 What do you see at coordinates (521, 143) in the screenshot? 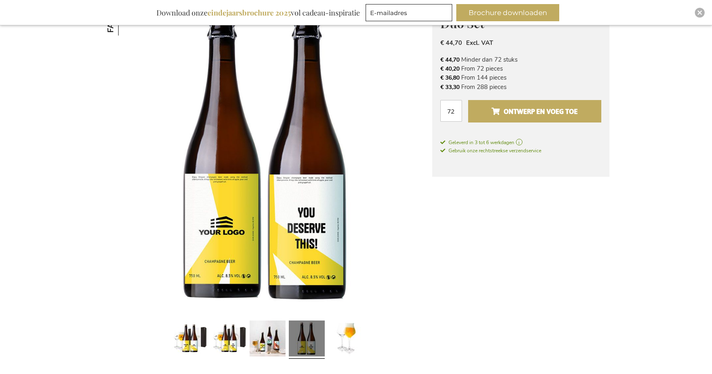
I see `a: Geleverd in 3 tot 6 werkdagen` at bounding box center [521, 143].